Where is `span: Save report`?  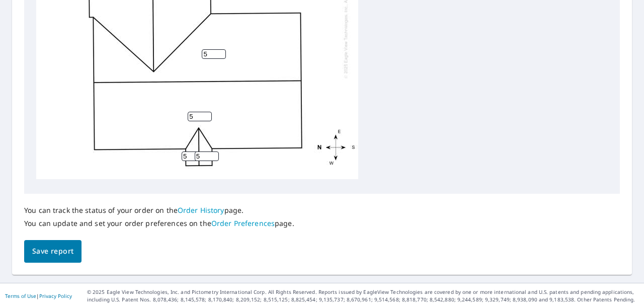 span: Save report is located at coordinates (53, 251).